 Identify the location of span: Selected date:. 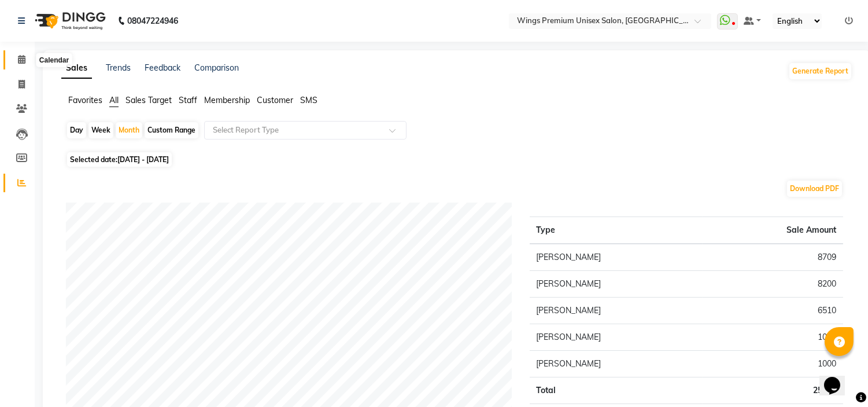
(119, 159).